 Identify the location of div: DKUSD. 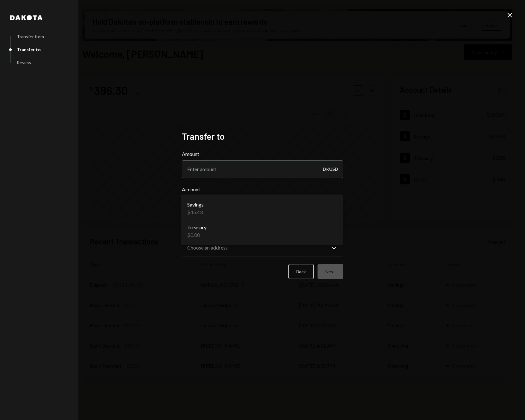
(331, 170).